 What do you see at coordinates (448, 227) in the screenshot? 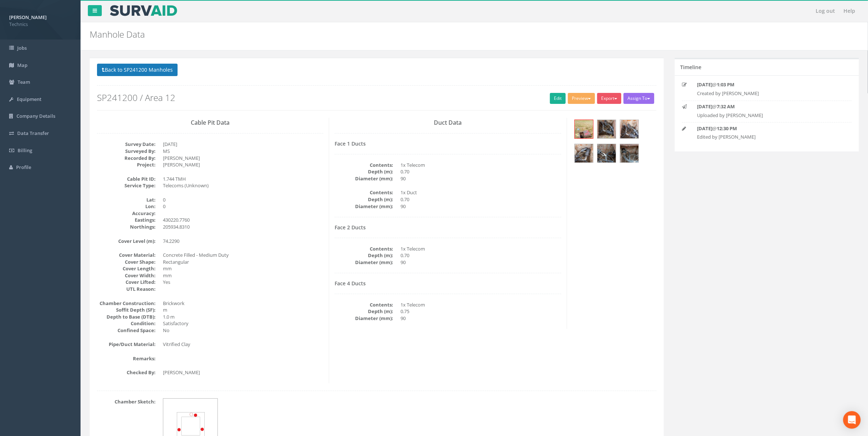
I see `h4: Face 2 Ducts` at bounding box center [448, 227].